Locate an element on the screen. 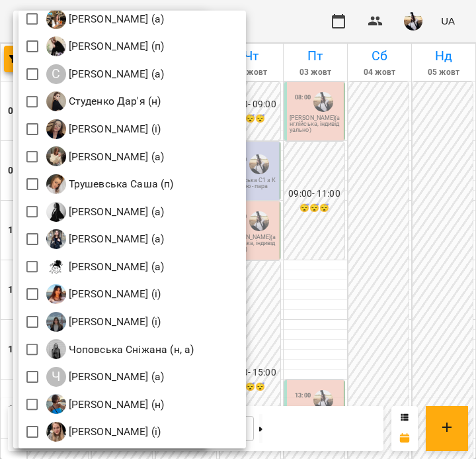 This screenshot has height=459, width=476. img: Х is located at coordinates (56, 239).